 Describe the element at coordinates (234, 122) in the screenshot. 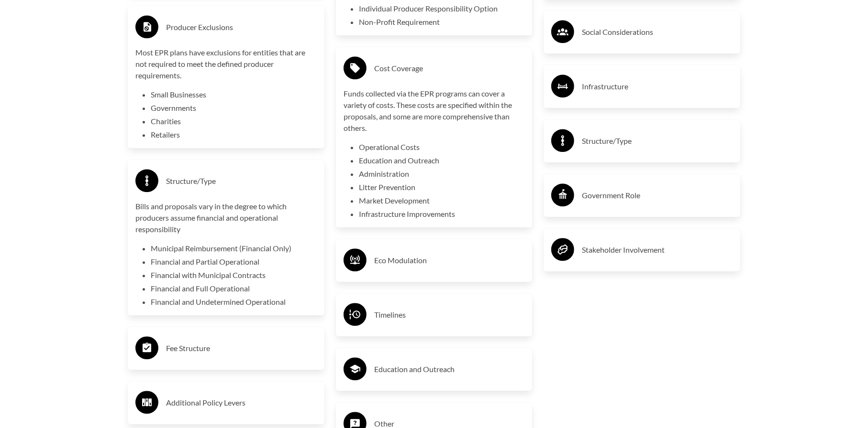

I see `li: Charities` at that location.